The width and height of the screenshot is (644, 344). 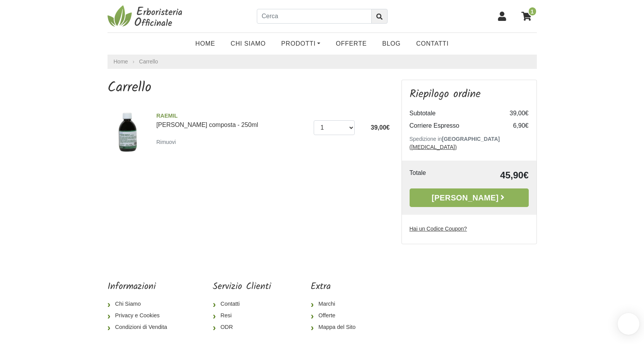 I want to click on span: 39,00€, so click(x=380, y=127).